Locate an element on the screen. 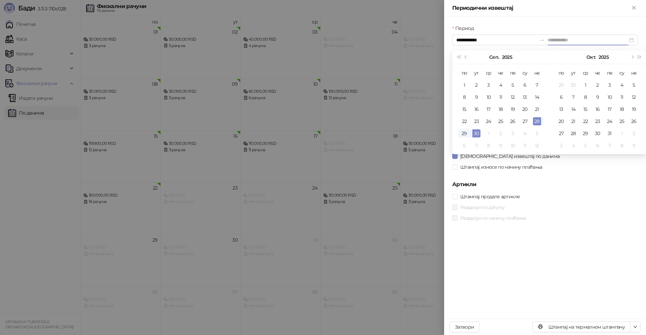  div: 30 is located at coordinates (573, 85).